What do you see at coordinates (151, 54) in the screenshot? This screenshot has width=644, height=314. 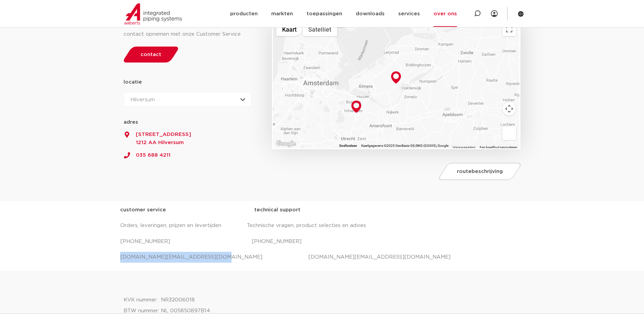 I see `a: contact` at bounding box center [151, 54].